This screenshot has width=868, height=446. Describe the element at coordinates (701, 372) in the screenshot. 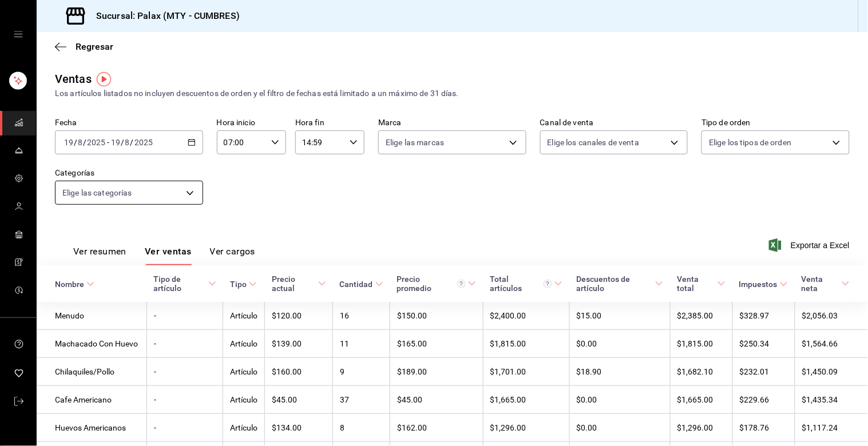

I see `td: $1,682.10` at that location.